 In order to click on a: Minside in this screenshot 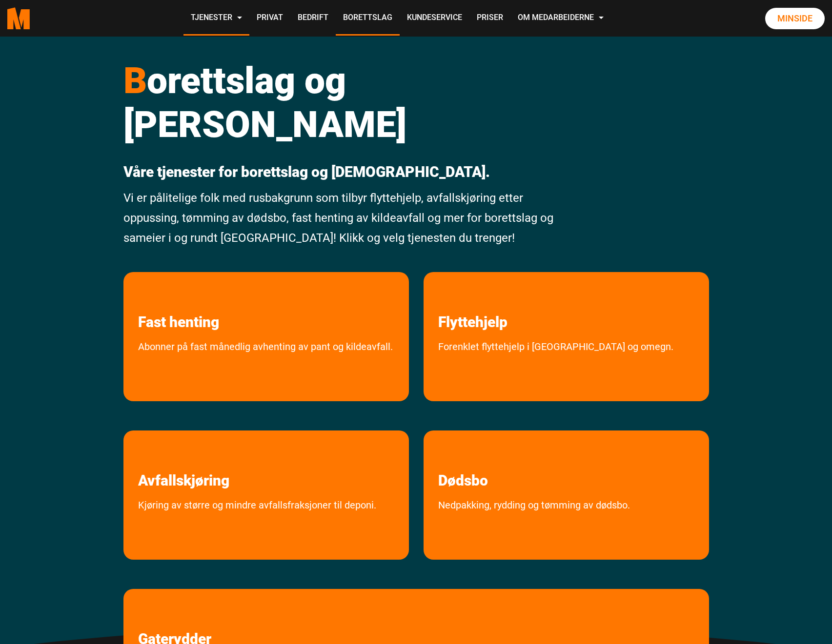, I will do `click(796, 18)`.